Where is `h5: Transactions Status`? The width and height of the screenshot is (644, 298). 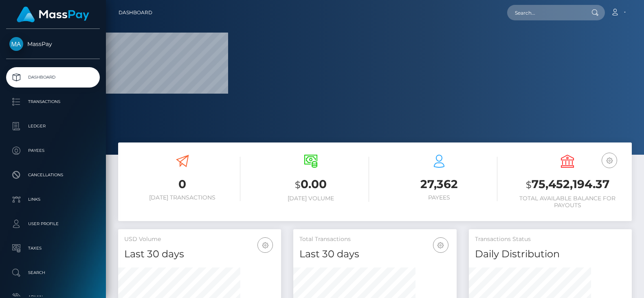
h5: Transactions Status is located at coordinates (550, 240).